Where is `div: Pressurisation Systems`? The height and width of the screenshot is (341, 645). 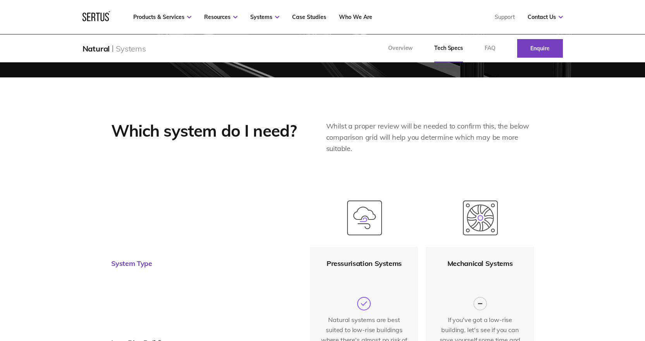
div: Pressurisation Systems is located at coordinates (364, 264).